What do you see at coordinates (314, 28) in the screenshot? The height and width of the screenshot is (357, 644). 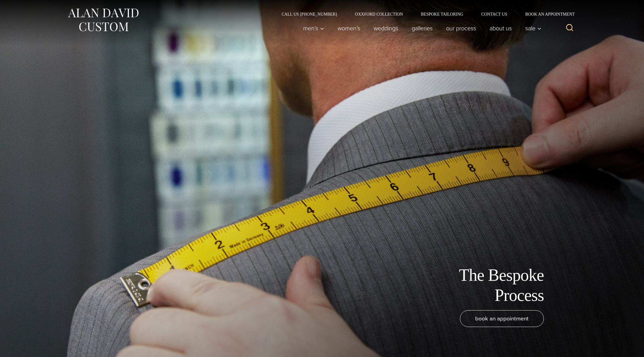 I see `span: Men’s` at bounding box center [314, 28].